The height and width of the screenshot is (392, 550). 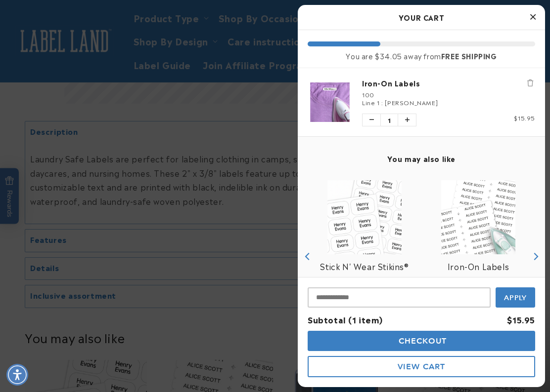 What do you see at coordinates (86, 37) in the screenshot?
I see `button: Are these labels comfortable to wear?` at bounding box center [86, 37].